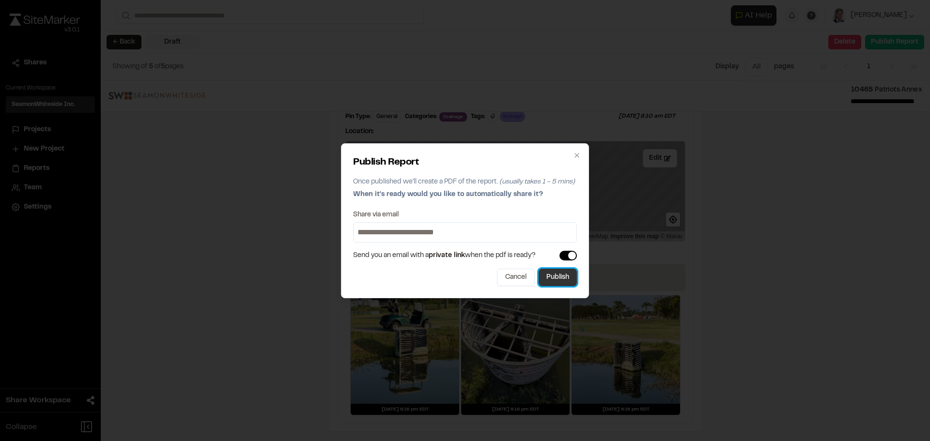 Image resolution: width=930 pixels, height=441 pixels. Describe the element at coordinates (448, 195) in the screenshot. I see `span: When it's ready would you like to automatically share it?` at that location.